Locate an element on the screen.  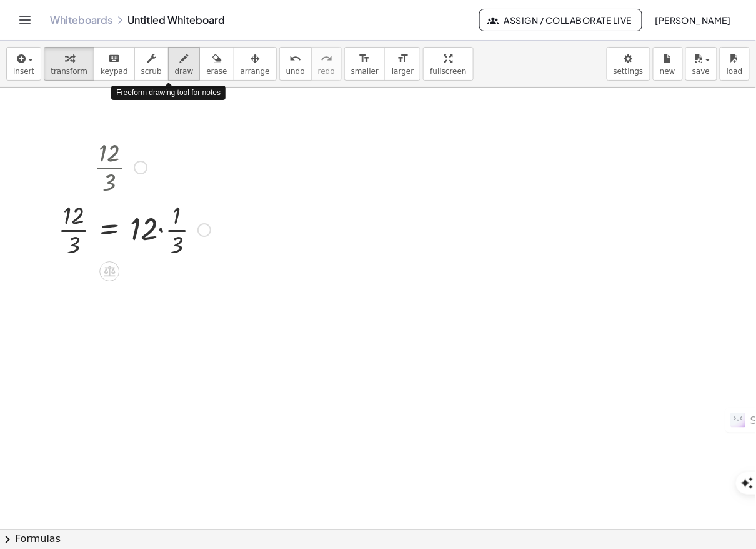
button: redoredo is located at coordinates (326, 64).